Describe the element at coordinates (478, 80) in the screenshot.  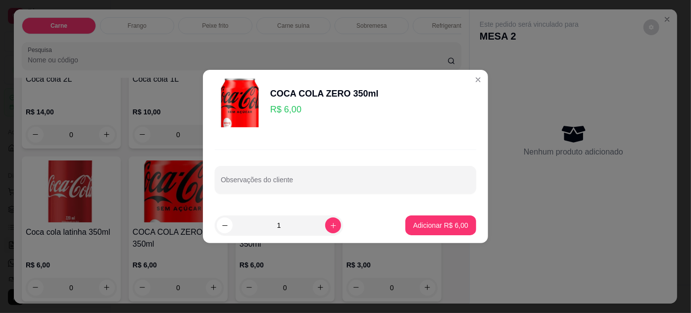
I see `button: Close` at that location.